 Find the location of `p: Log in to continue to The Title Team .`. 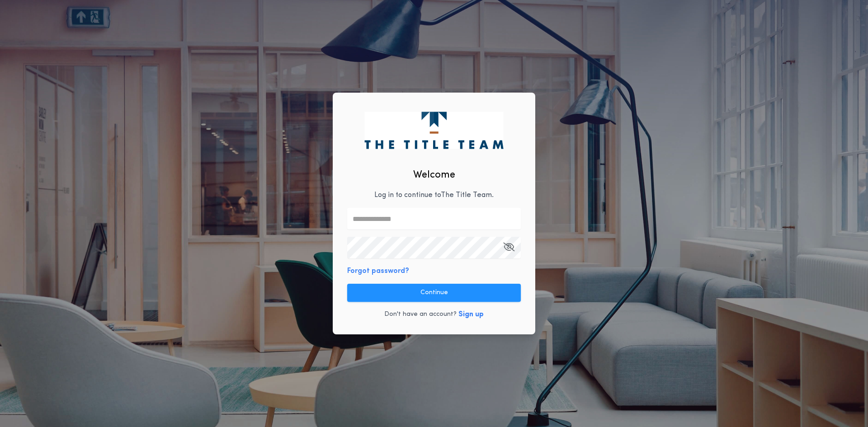

p: Log in to continue to The Title Team . is located at coordinates (434, 195).